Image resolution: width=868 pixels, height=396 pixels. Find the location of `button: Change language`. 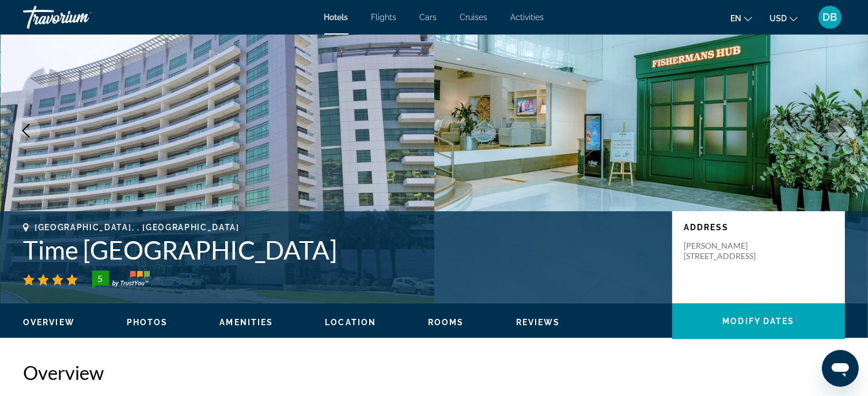

button: Change language is located at coordinates (741, 18).